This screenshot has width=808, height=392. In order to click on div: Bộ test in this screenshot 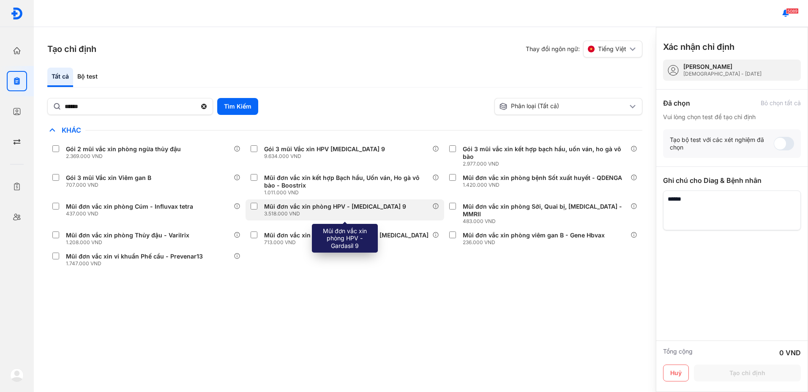, I will do `click(87, 77)`.